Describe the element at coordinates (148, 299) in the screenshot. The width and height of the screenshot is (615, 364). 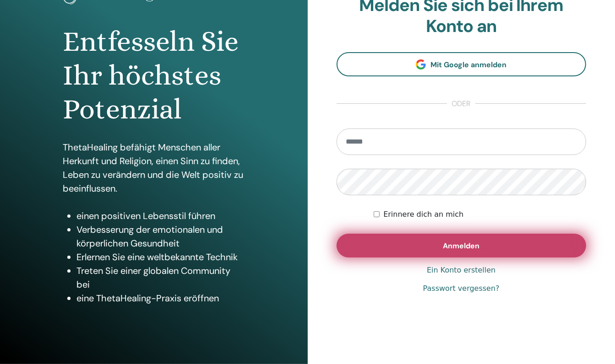
I see `font: eine ThetaHealing-Praxis eröffnen` at that location.